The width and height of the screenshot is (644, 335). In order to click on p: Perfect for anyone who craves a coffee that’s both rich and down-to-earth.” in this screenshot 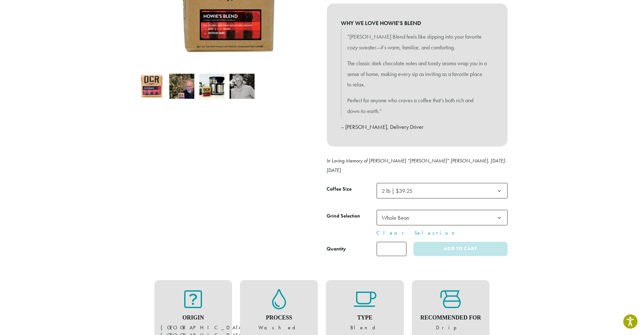, I will do `click(417, 106)`.